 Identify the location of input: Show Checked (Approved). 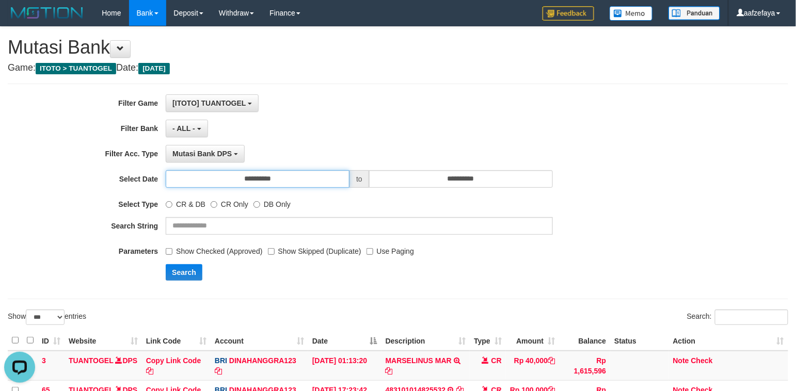
(169, 251).